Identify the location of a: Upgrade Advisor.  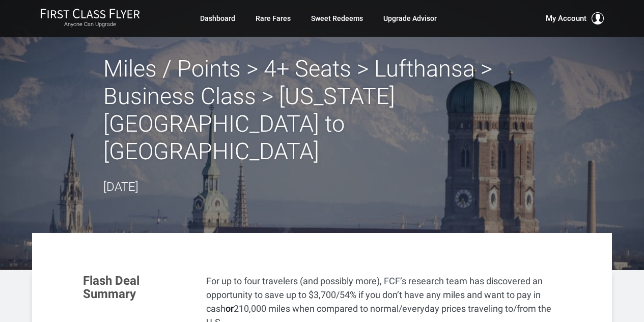
(410, 19).